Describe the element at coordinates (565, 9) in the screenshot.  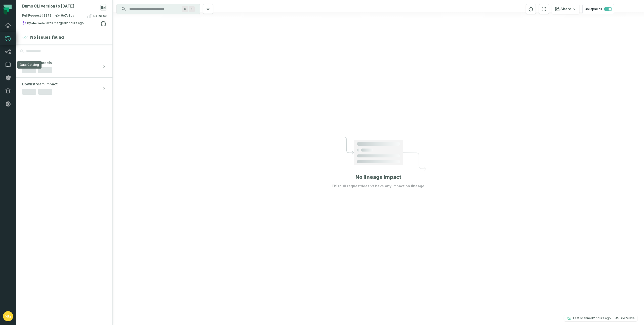
I see `button: Share` at that location.